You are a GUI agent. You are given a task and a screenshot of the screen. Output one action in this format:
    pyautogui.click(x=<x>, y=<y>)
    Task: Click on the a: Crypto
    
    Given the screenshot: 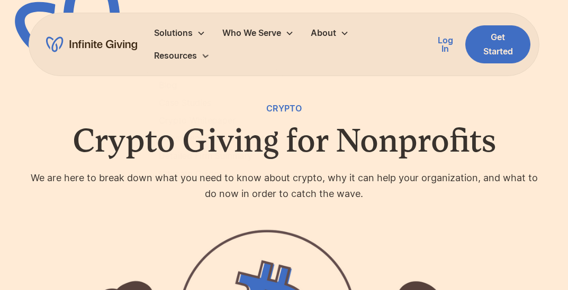 What is the action you would take?
    pyautogui.click(x=284, y=108)
    